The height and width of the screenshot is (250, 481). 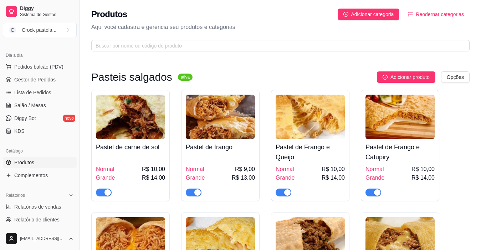 What do you see at coordinates (243, 178) in the screenshot?
I see `span: R$ 13,00` at bounding box center [243, 178].